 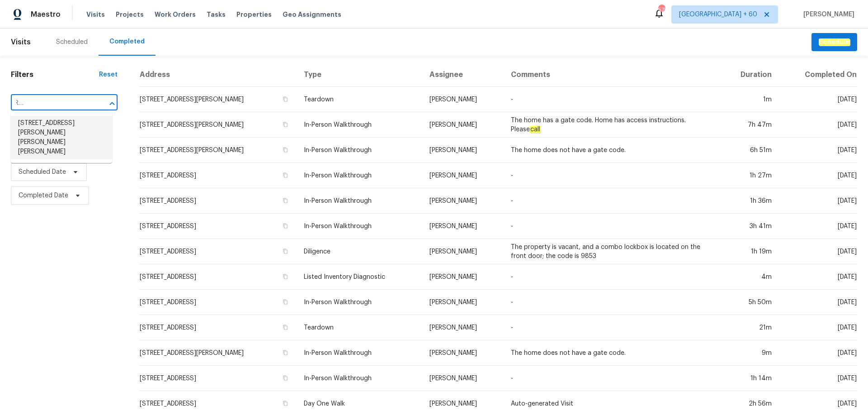 I want to click on span: Properties, so click(x=254, y=15).